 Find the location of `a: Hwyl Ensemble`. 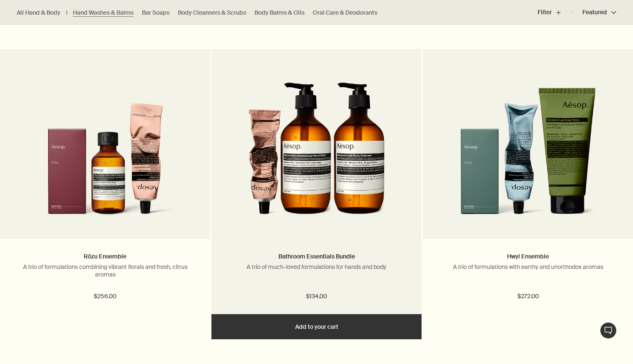

a: Hwyl Ensemble is located at coordinates (528, 256).